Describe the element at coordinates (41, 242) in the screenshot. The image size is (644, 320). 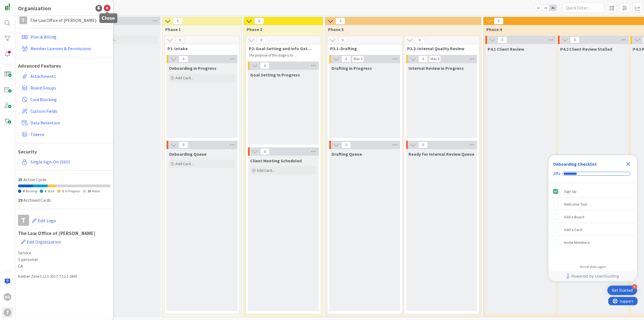
I see `button: Edit Organization` at that location.